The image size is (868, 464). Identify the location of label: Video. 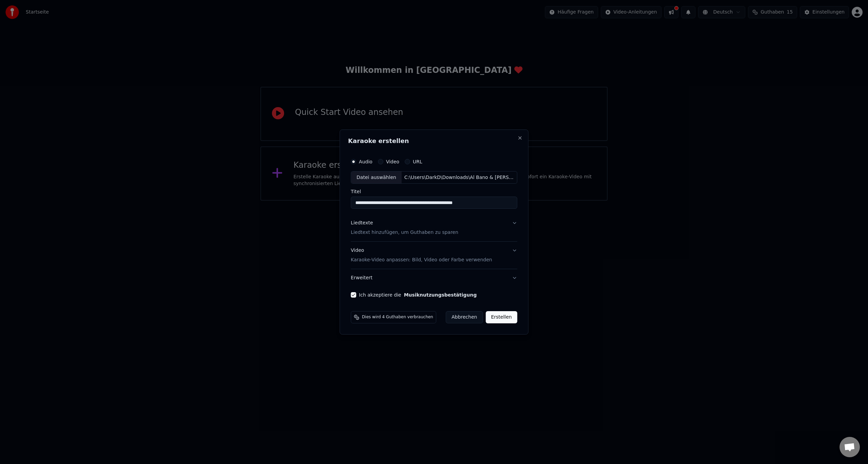
(392, 162).